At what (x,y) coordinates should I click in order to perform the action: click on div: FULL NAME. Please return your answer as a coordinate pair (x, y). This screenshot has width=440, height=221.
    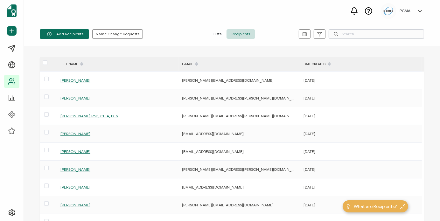
    Looking at the image, I should click on (118, 64).